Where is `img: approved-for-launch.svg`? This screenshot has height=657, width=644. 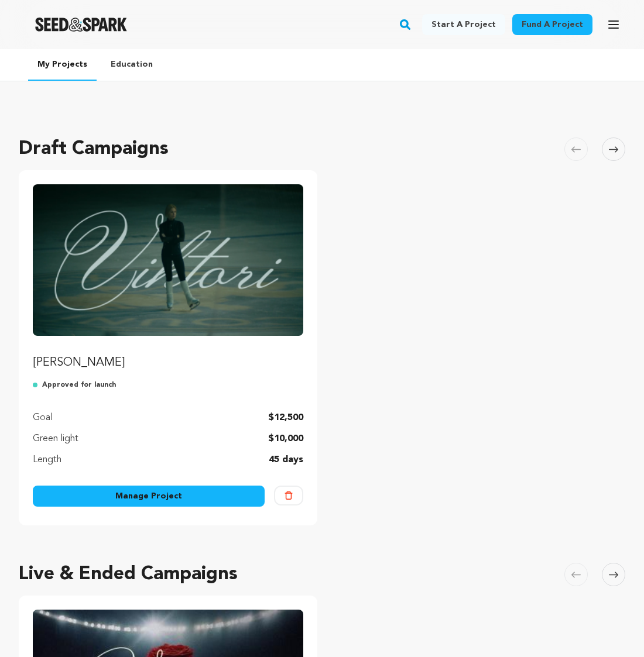 img: approved-for-launch.svg is located at coordinates (37, 385).